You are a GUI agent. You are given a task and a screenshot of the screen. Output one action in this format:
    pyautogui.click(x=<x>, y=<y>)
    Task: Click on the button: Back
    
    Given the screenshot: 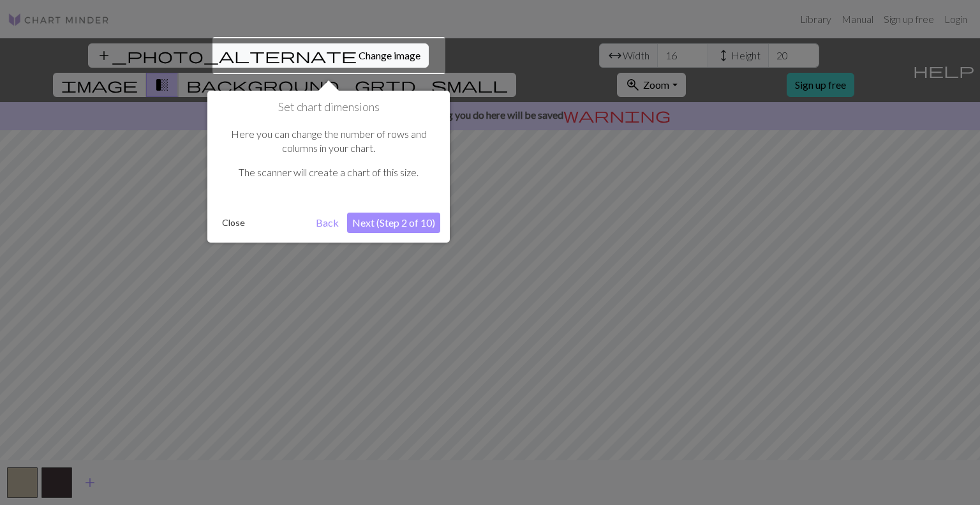 What is the action you would take?
    pyautogui.click(x=327, y=223)
    